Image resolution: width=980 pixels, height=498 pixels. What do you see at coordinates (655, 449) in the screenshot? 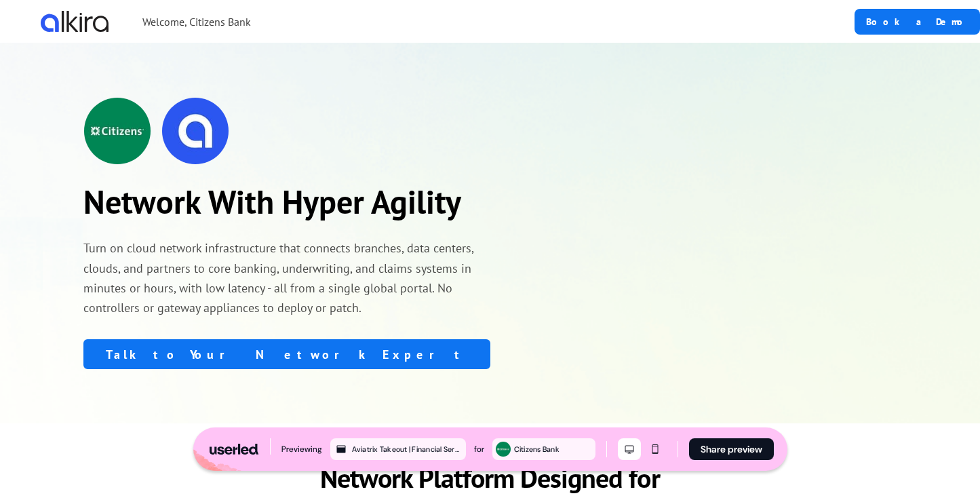
I see `button: Mobile mode` at bounding box center [655, 449].